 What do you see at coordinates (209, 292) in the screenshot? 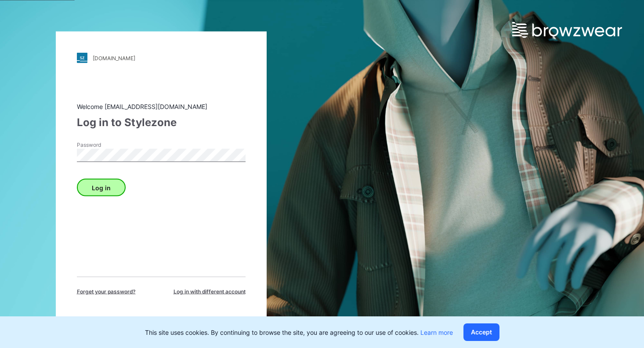
I see `span: Log in with different account` at bounding box center [209, 292].